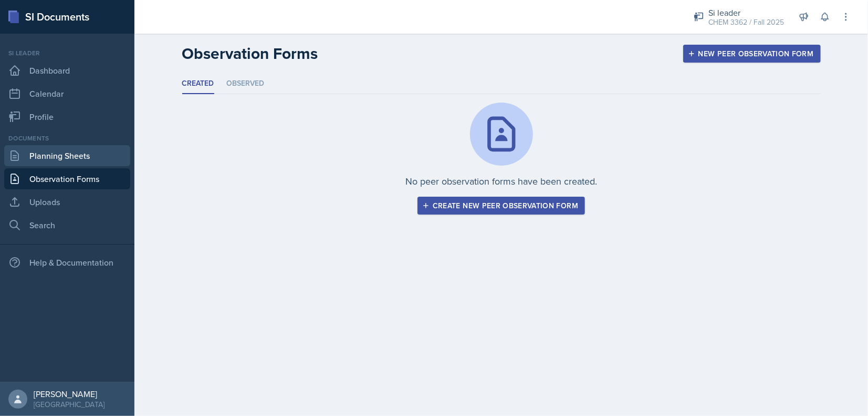  What do you see at coordinates (67, 179) in the screenshot?
I see `a: Observation Forms` at bounding box center [67, 179].